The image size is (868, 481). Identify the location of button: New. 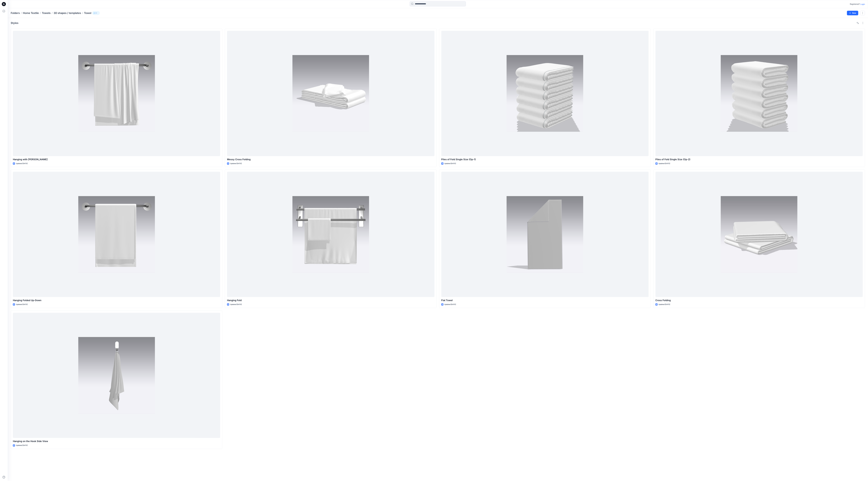
(853, 13).